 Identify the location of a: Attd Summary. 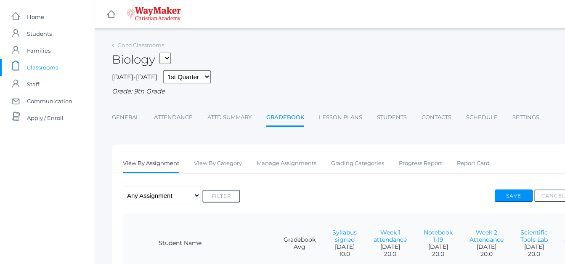
(229, 117).